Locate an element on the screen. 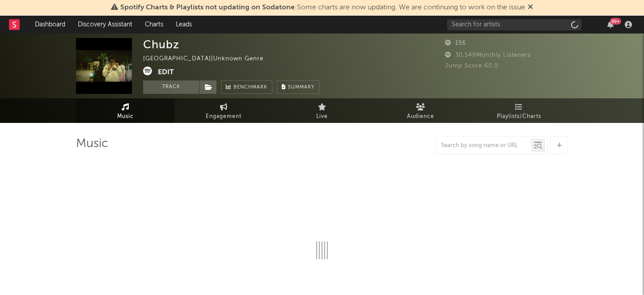 This screenshot has height=295, width=644. span: Live is located at coordinates (322, 117).